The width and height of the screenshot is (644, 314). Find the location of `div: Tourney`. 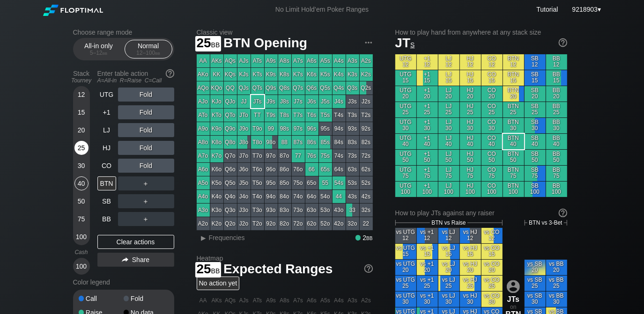

div: Tourney is located at coordinates (82, 80).